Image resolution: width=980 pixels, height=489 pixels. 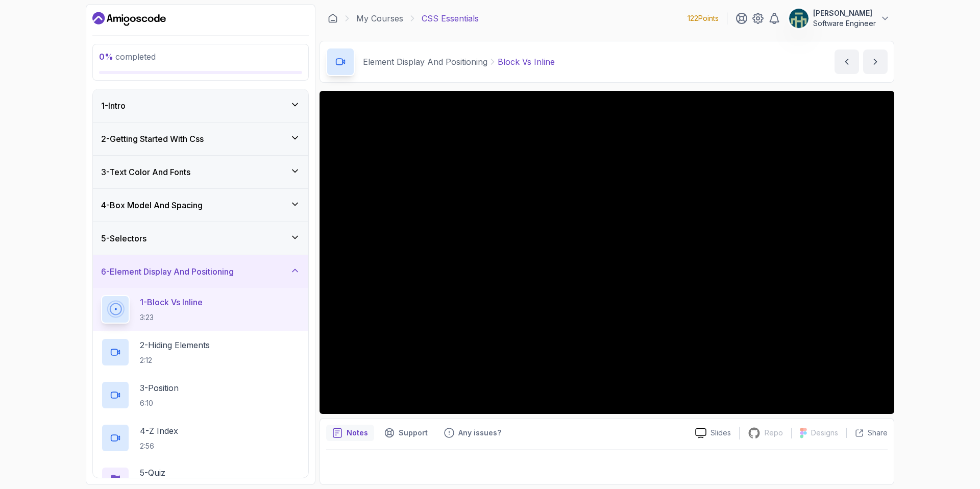 I want to click on p: 3 - Position, so click(x=159, y=388).